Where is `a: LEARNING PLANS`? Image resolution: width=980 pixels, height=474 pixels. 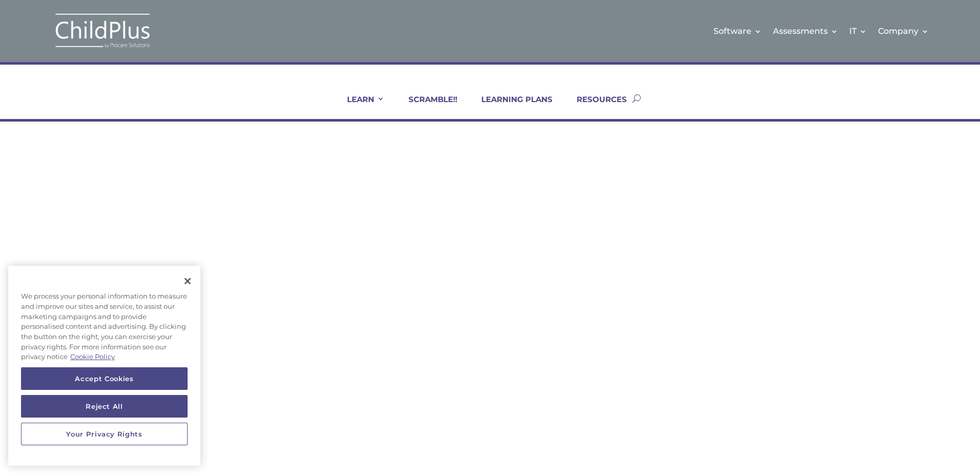
a: LEARNING PLANS is located at coordinates (510, 106).